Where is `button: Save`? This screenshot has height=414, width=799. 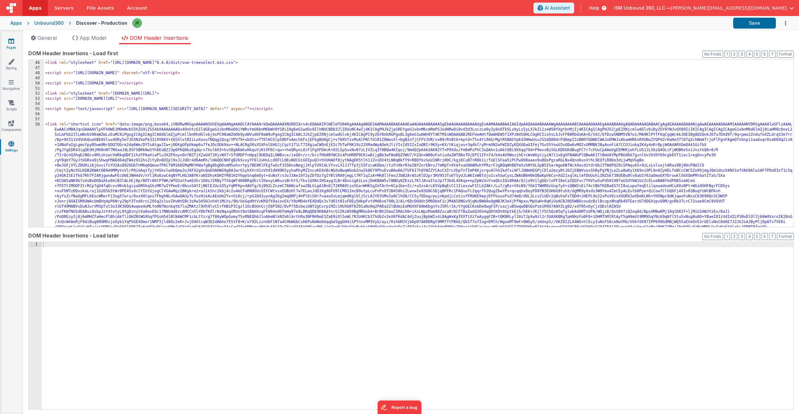
button: Save is located at coordinates (755, 23).